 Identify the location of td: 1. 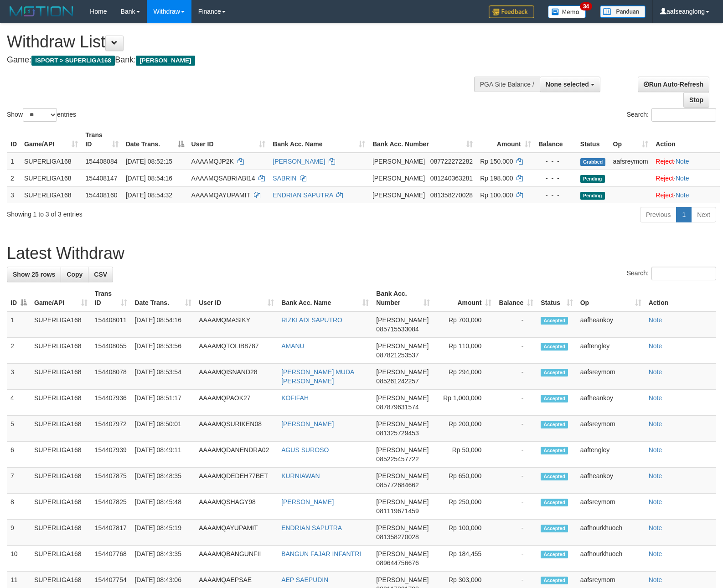
(13, 161).